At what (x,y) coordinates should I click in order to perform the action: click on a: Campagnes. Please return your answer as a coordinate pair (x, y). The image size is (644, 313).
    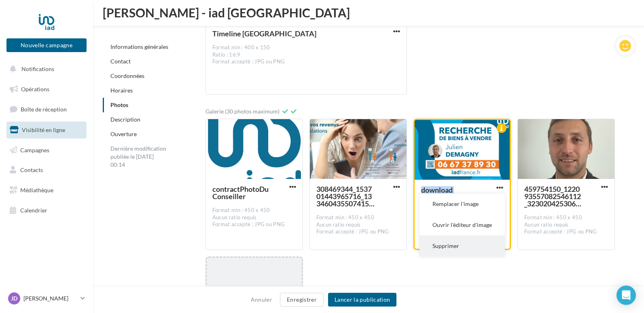
    Looking at the image, I should click on (46, 150).